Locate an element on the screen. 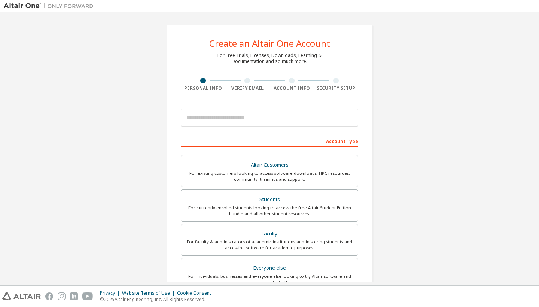 The image size is (539, 307). img: youtube.svg is located at coordinates (88, 296).